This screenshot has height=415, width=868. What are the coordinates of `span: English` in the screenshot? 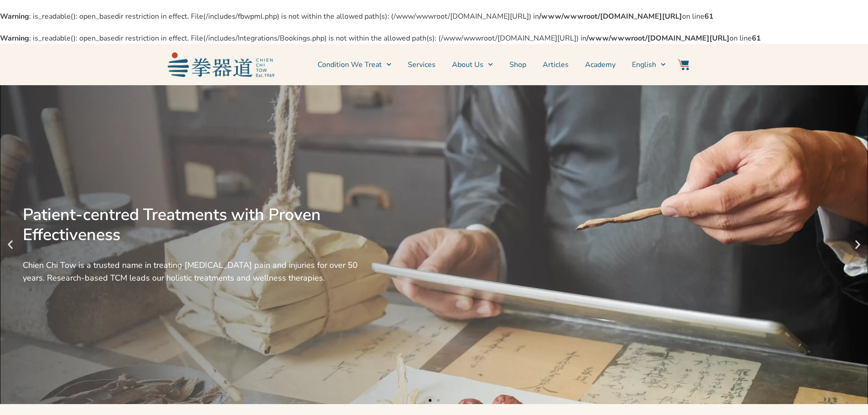 It's located at (644, 64).